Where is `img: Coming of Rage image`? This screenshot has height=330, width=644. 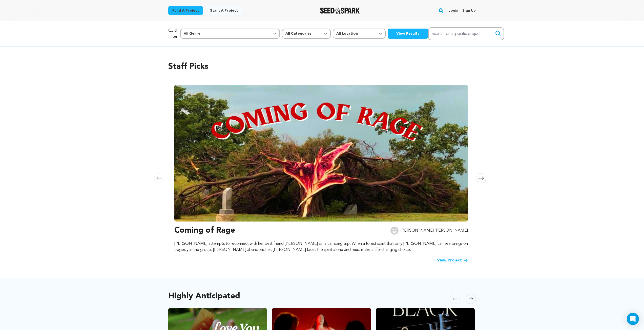
img: Coming of Rage image is located at coordinates (321, 153).